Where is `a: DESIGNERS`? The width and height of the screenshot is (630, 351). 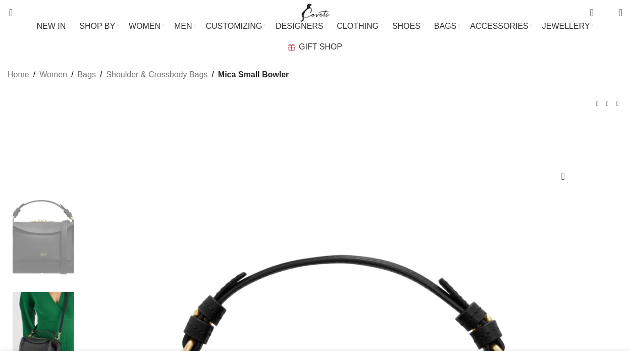
a: DESIGNERS is located at coordinates (301, 26).